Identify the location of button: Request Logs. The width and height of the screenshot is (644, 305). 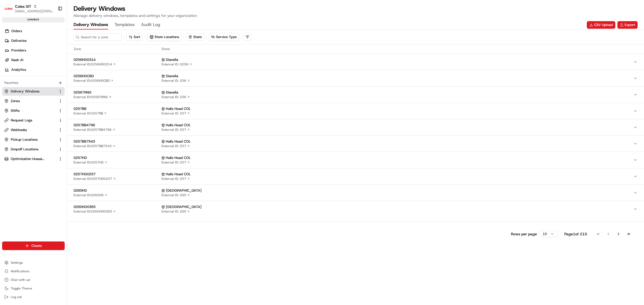
(33, 120).